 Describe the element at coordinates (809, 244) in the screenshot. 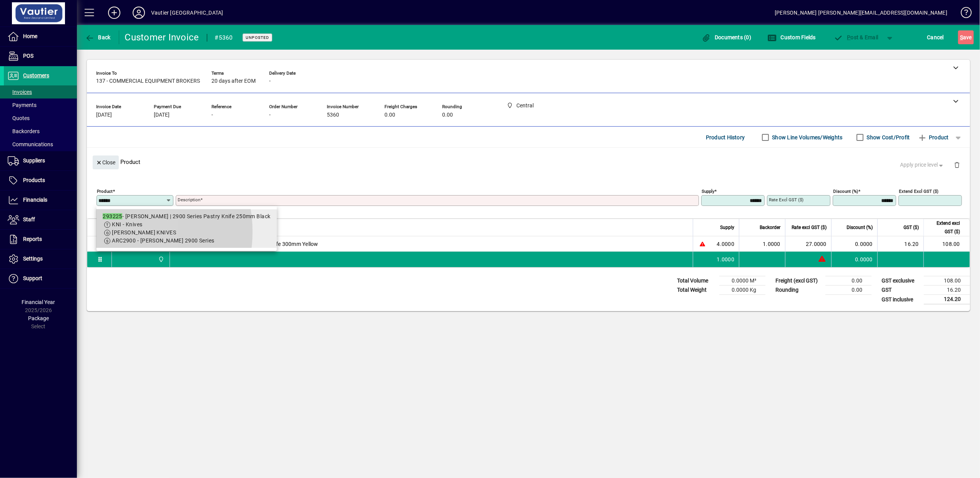

I see `div: 27.0000` at that location.